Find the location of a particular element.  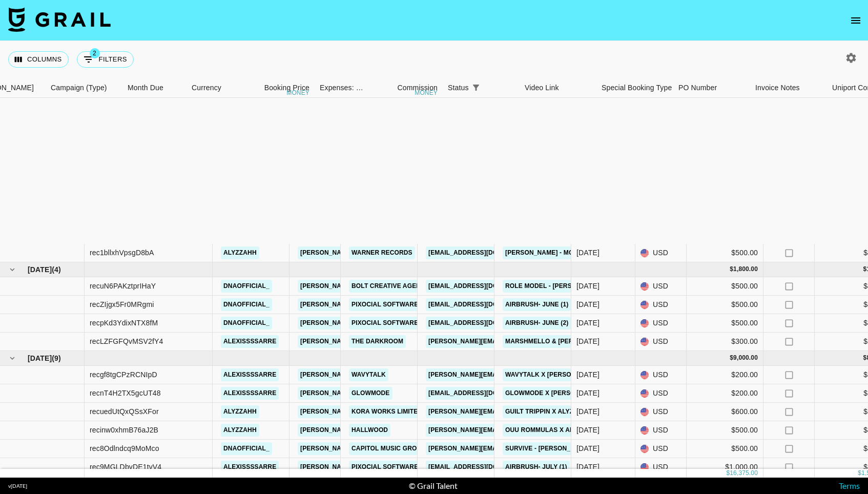

div: $1,000.00 is located at coordinates (726, 468).